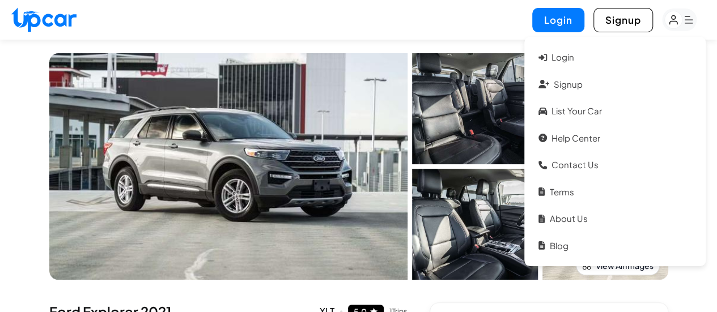 The width and height of the screenshot is (717, 312). Describe the element at coordinates (615, 84) in the screenshot. I see `a: Signup` at that location.